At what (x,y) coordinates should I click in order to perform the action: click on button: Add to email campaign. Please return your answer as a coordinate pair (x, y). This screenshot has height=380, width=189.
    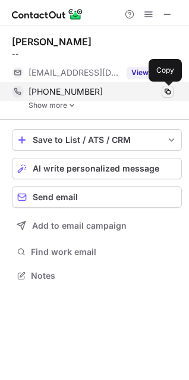
    Looking at the image, I should click on (97, 226).